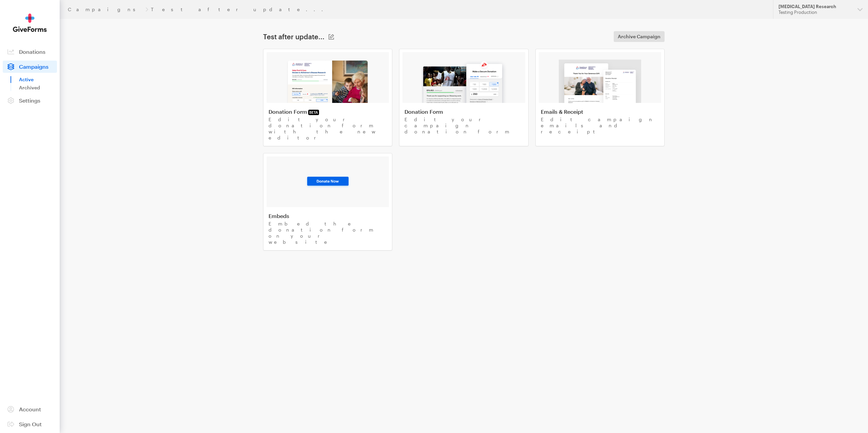 The height and width of the screenshot is (433, 868). What do you see at coordinates (34, 66) in the screenshot?
I see `span: Campaigns` at bounding box center [34, 66].